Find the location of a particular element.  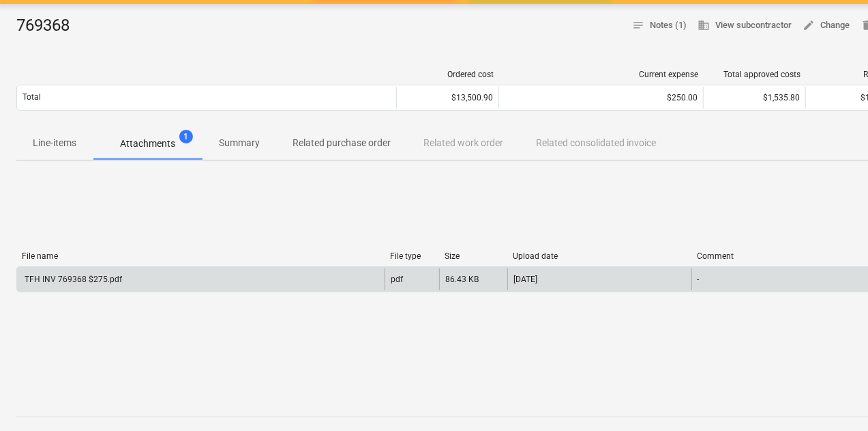

div: Chat Widget is located at coordinates (834, 398).